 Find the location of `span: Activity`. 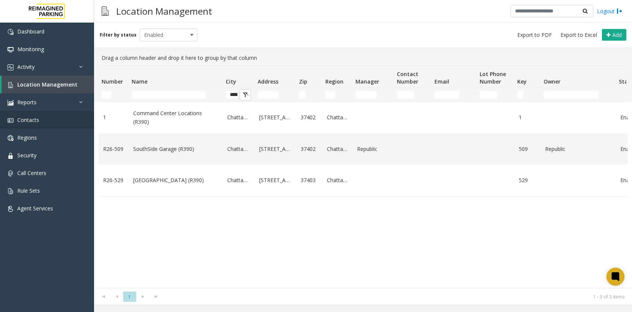

span: Activity is located at coordinates (26, 67).